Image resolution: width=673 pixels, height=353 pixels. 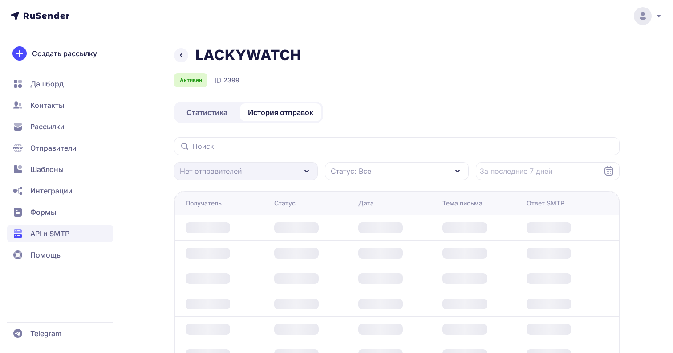 What do you see at coordinates (280, 112) in the screenshot?
I see `span: История отправок` at bounding box center [280, 112].